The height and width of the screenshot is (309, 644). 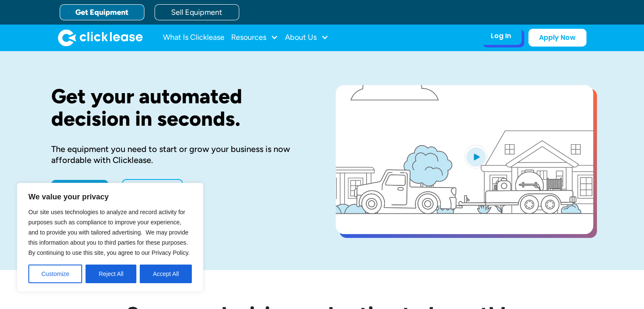 I want to click on div: Log In, so click(x=501, y=36).